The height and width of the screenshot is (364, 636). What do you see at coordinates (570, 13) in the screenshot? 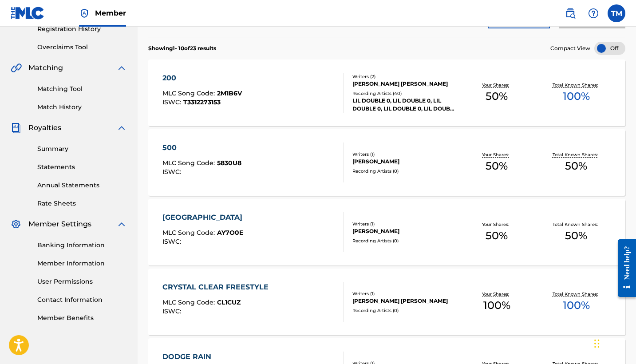
I see `a: Public Search` at bounding box center [570, 13].